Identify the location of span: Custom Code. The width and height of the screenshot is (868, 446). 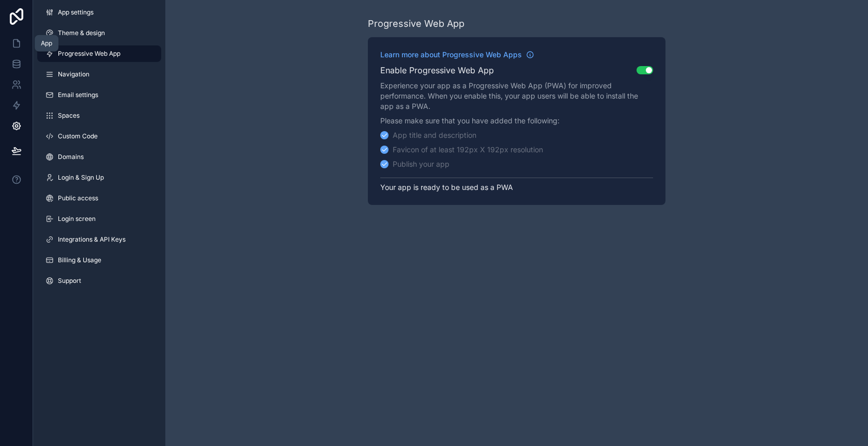
(77, 137).